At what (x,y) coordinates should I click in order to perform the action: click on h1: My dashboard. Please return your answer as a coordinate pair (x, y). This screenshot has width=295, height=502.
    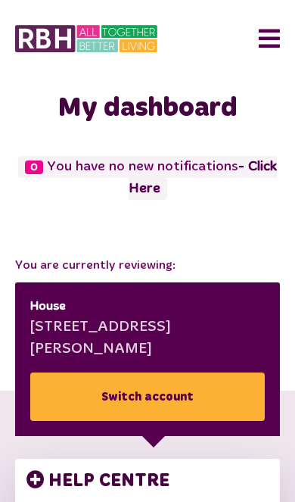
    Looking at the image, I should click on (148, 108).